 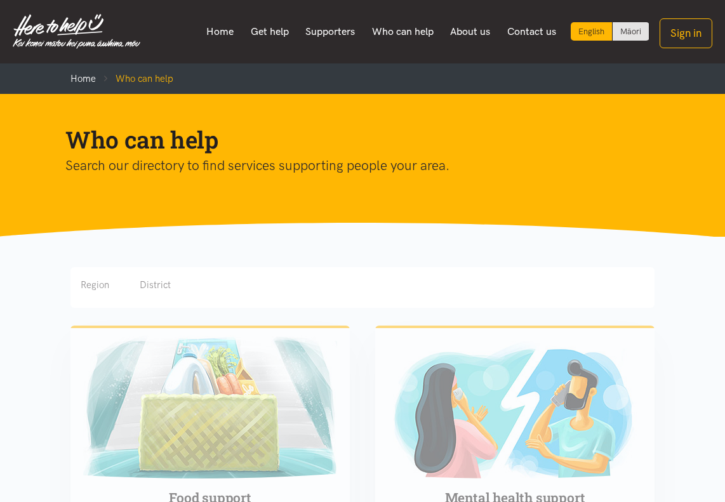 I want to click on img: Home, so click(x=76, y=31).